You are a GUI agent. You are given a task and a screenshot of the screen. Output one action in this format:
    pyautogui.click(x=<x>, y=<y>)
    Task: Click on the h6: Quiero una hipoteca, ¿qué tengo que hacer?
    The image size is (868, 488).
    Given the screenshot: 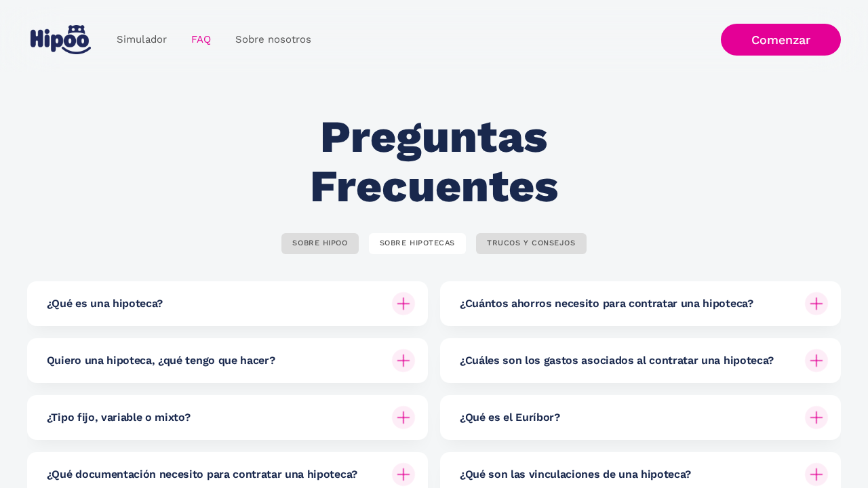 What is the action you would take?
    pyautogui.click(x=161, y=360)
    